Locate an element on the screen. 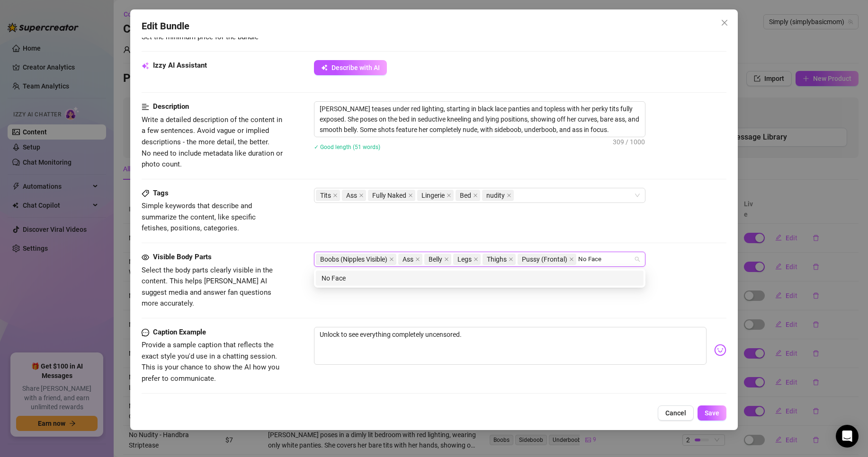  div: Open Intercom Messenger is located at coordinates (847, 436).